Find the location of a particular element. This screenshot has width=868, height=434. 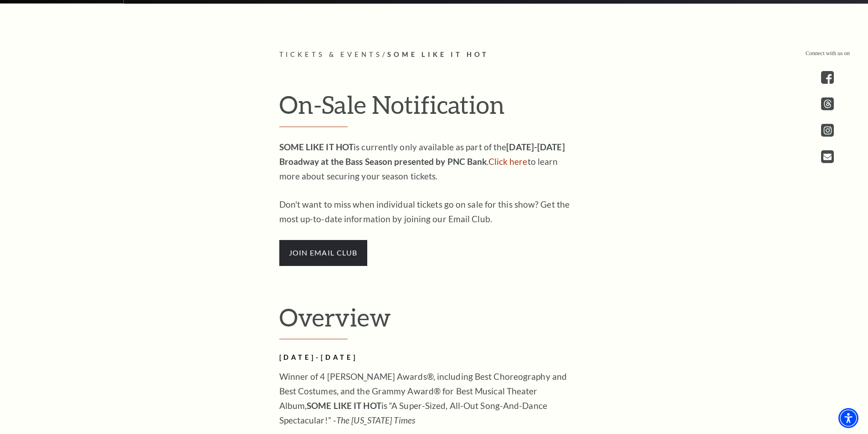

div: Accessibility Menu is located at coordinates (848, 418).